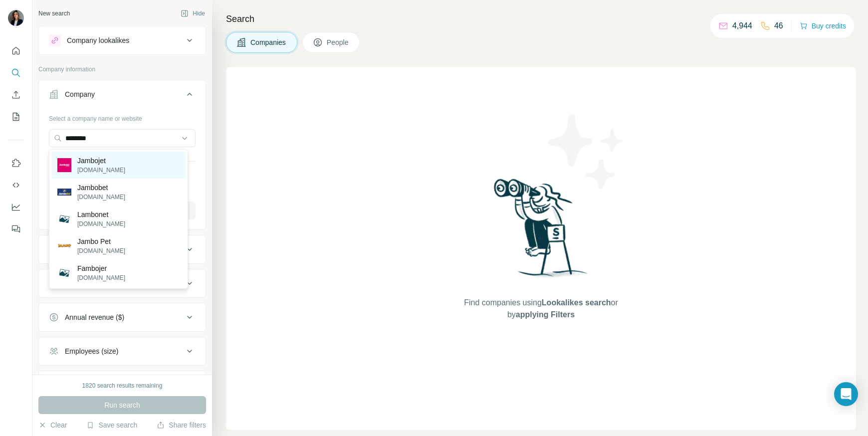 This screenshot has height=436, width=868. I want to click on button: Technologies, so click(122, 385).